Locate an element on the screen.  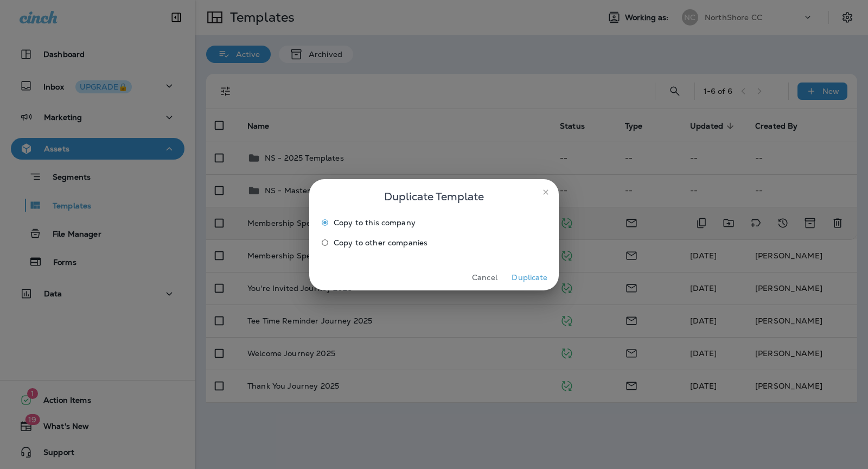
button: Duplicate is located at coordinates (529, 277).